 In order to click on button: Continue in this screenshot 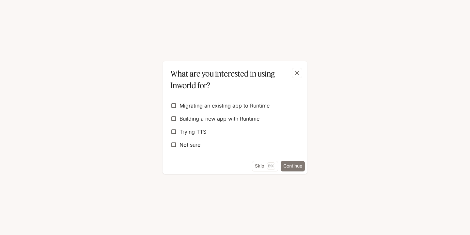, I will do `click(293, 167)`.